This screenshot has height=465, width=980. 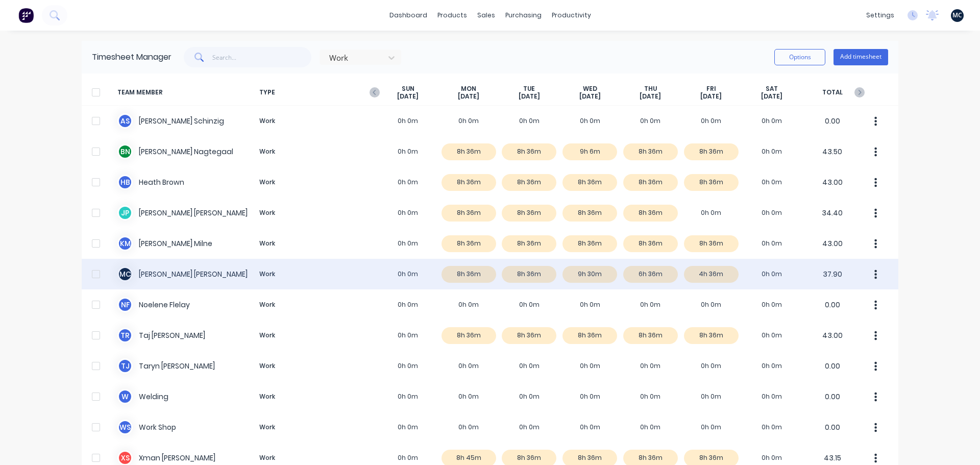 What do you see at coordinates (957, 16) in the screenshot?
I see `span: MC` at bounding box center [957, 16].